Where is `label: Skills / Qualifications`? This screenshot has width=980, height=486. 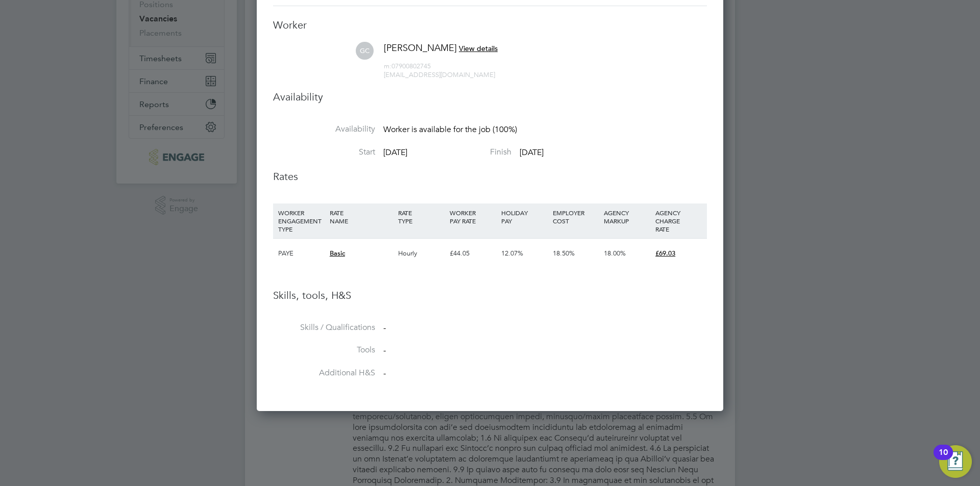
label: Skills / Qualifications is located at coordinates (324, 327).